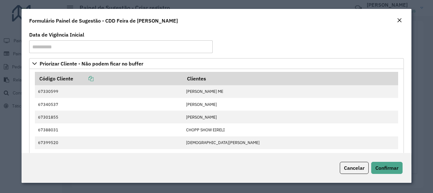  What do you see at coordinates (400, 21) in the screenshot?
I see `button: Close` at bounding box center [400, 21].